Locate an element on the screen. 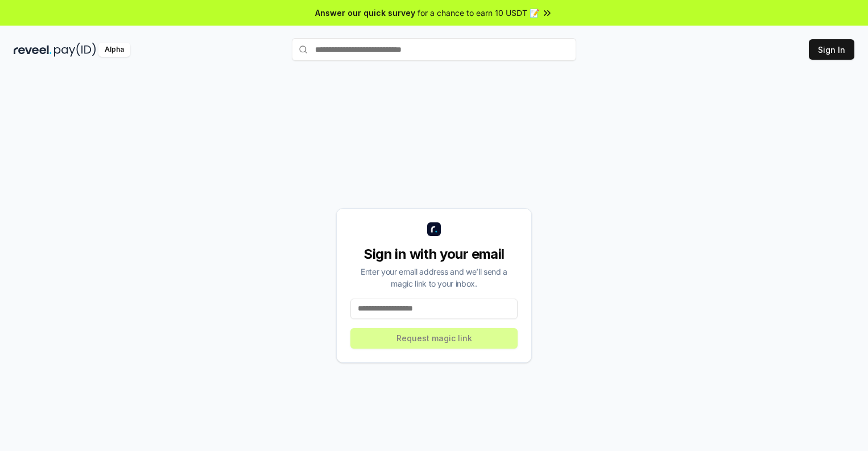 This screenshot has width=868, height=451. div: Sign in with your email is located at coordinates (434, 254).